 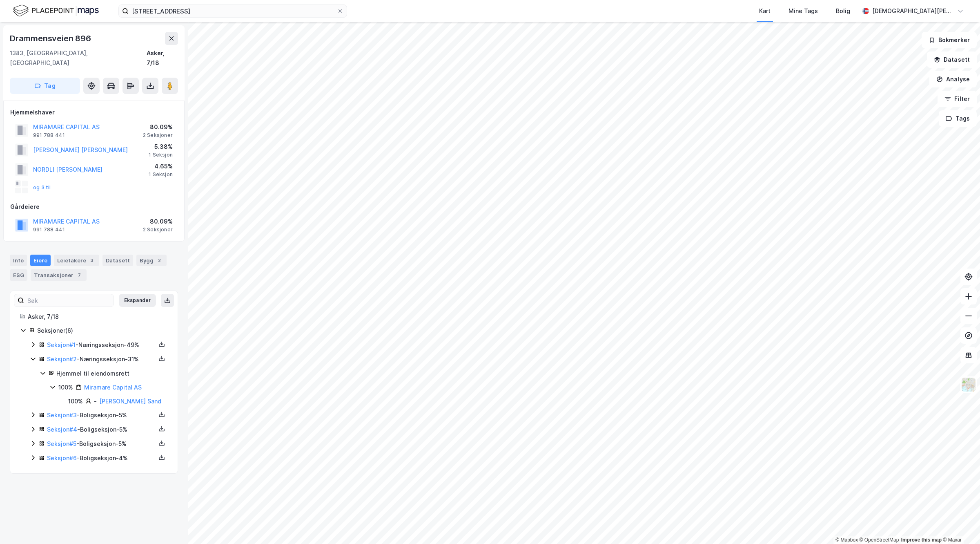 What do you see at coordinates (62, 359) in the screenshot?
I see `a: Seksjon#2` at bounding box center [62, 359].